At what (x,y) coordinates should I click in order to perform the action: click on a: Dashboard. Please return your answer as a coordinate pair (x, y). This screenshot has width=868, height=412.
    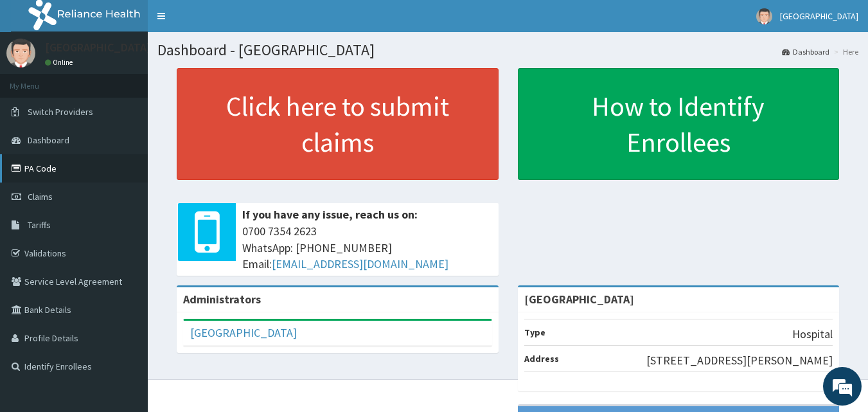
    Looking at the image, I should click on (806, 51).